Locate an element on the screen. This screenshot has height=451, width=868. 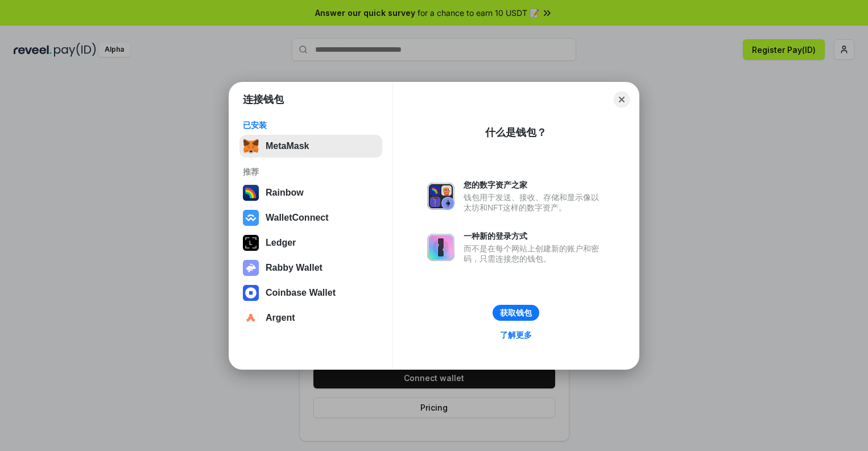
div: 一种新的登录方式 is located at coordinates (534, 236).